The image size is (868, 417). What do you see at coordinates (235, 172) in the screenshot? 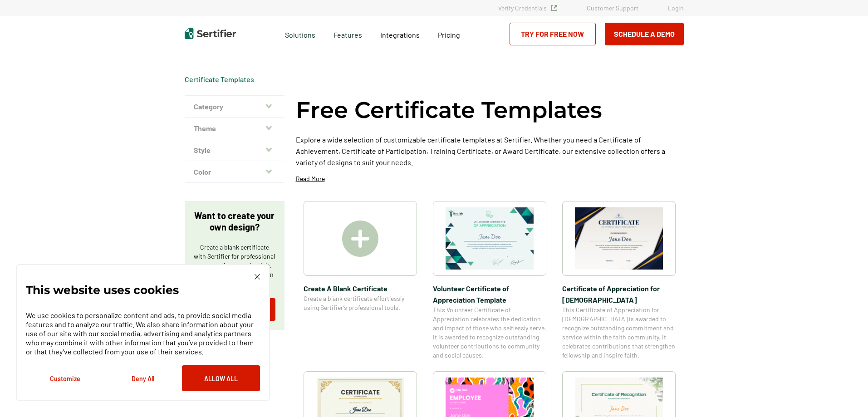
I see `button: Color` at bounding box center [235, 172].